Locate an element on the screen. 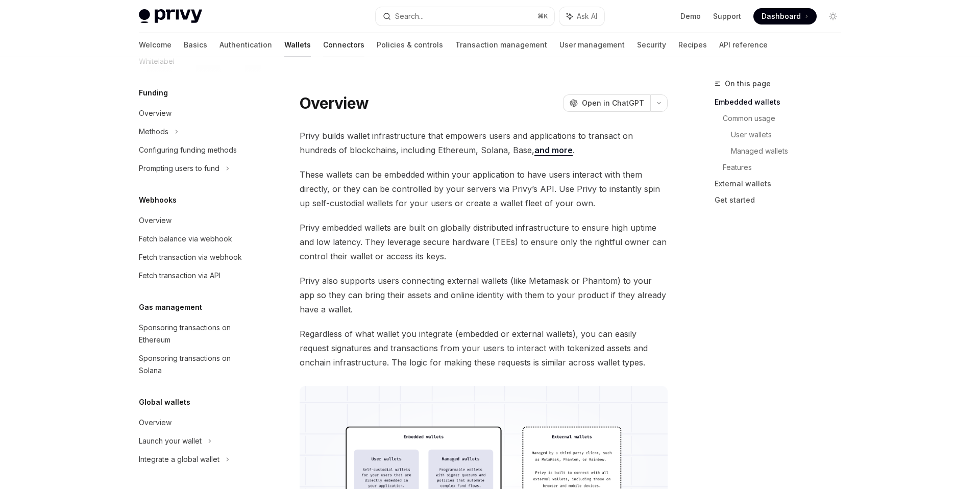 This screenshot has height=489, width=980. span: Regardless of what wallet you integrate (embedded or external wallets), you can easily request si... is located at coordinates (483, 348).